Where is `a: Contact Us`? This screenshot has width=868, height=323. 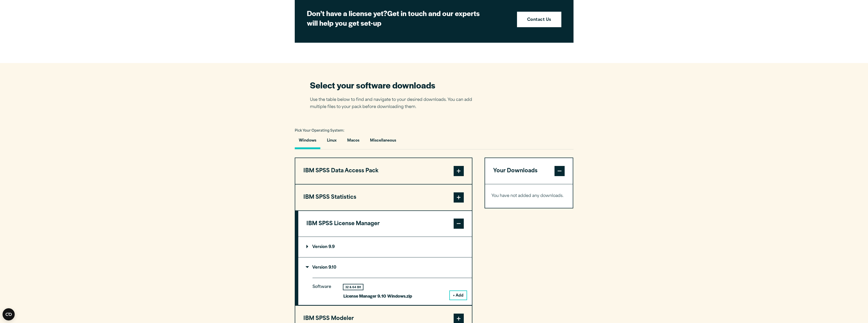
a: Contact Us is located at coordinates (539, 19).